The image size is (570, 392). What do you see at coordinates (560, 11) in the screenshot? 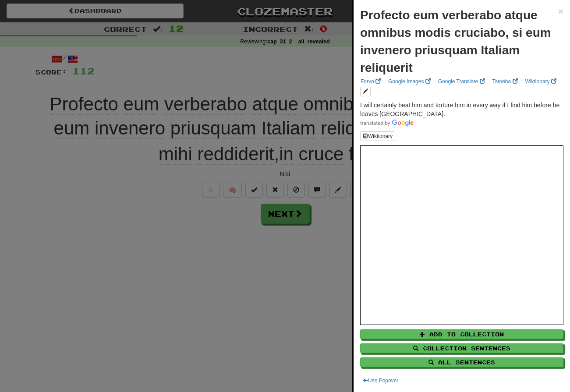
I see `button: Close` at bounding box center [560, 11].